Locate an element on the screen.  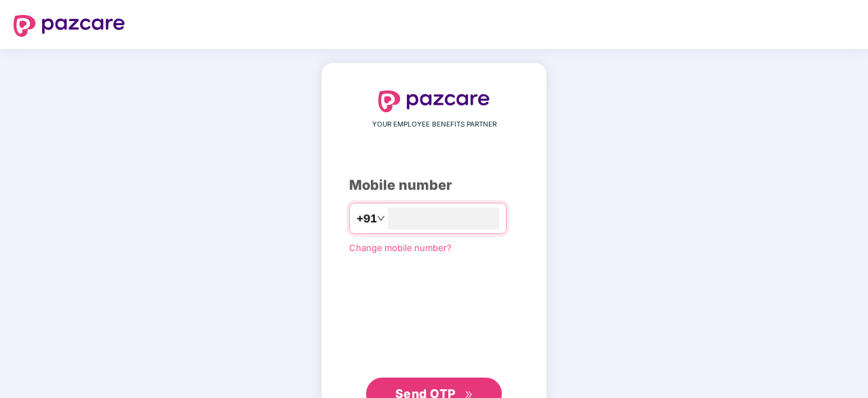
span: +91 is located at coordinates (367, 219).